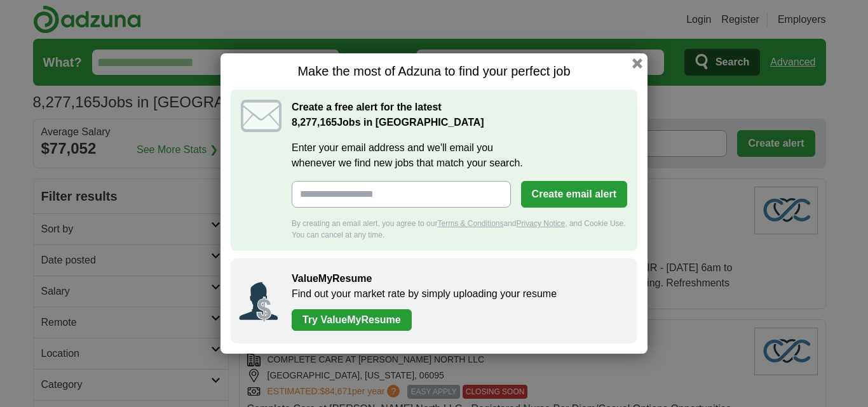  What do you see at coordinates (574, 194) in the screenshot?
I see `button: Create email alert` at bounding box center [574, 194].